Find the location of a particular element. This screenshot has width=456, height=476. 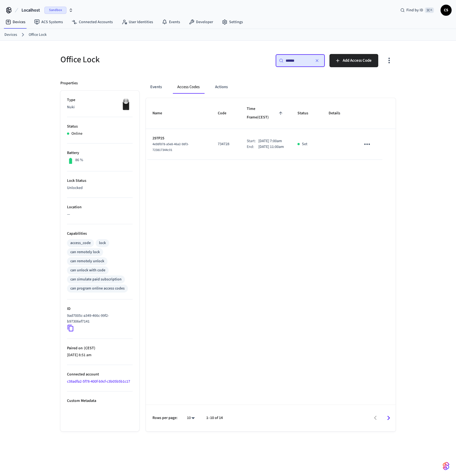

span: 4e98f878-a5e8-46a2-98f3-723817344c01 is located at coordinates (170, 147).